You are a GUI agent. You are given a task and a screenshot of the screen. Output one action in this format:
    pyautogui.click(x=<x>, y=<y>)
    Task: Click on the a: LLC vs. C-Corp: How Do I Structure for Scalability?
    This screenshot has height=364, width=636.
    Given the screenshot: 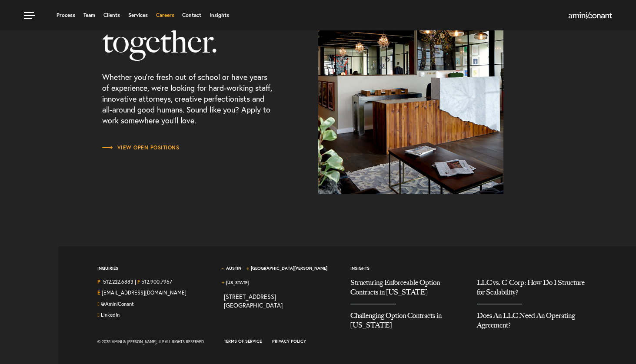 What is the action you would take?
    pyautogui.click(x=533, y=290)
    